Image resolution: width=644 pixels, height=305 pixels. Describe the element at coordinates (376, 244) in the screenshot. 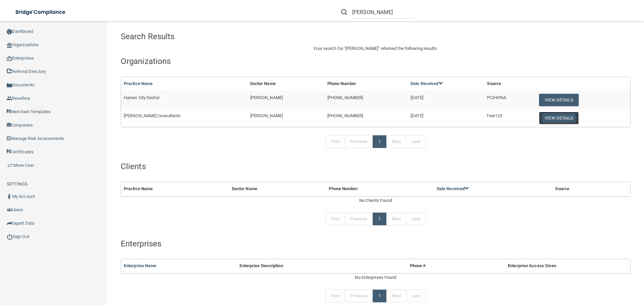

I see `h4: Enterprises` at that location.